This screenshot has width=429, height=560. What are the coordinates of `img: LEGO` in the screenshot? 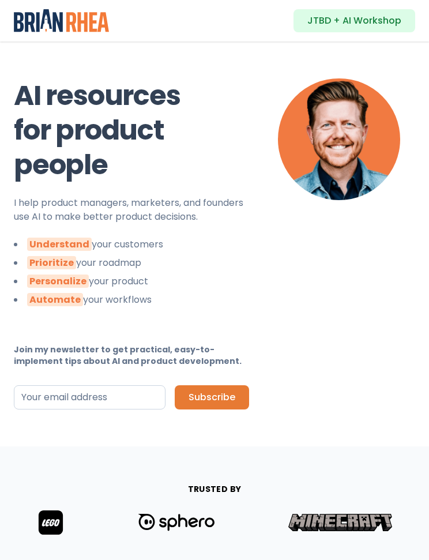 It's located at (51, 523).